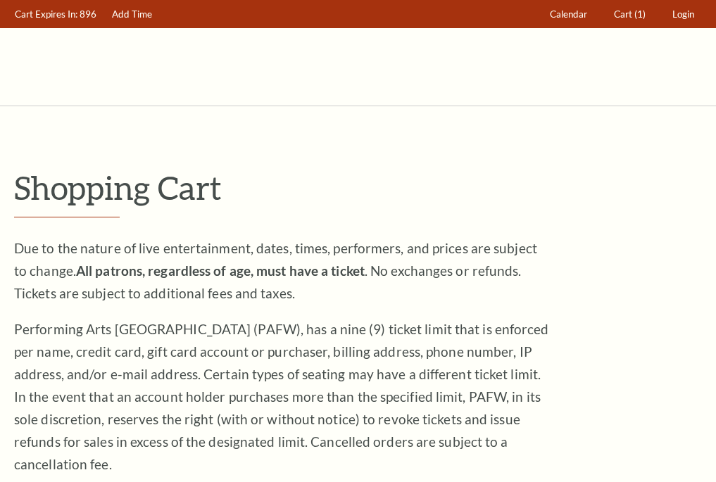 This screenshot has width=716, height=482. I want to click on a: Add Time, so click(132, 14).